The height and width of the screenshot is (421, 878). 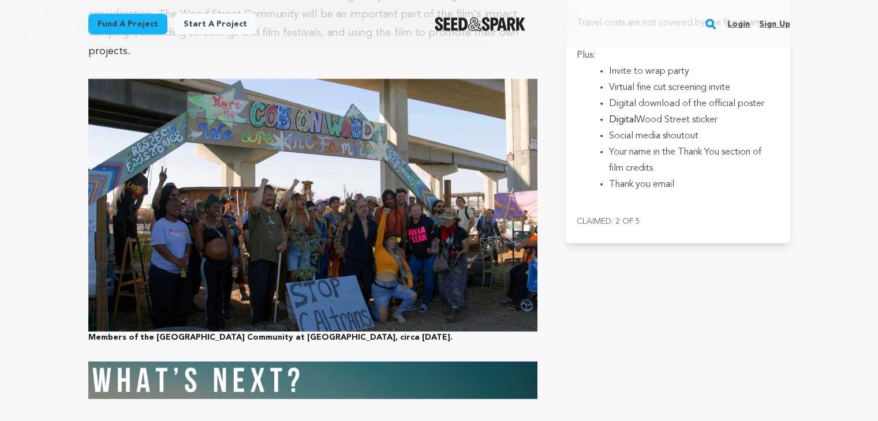 I want to click on li: Wood Street sticker, so click(x=686, y=120).